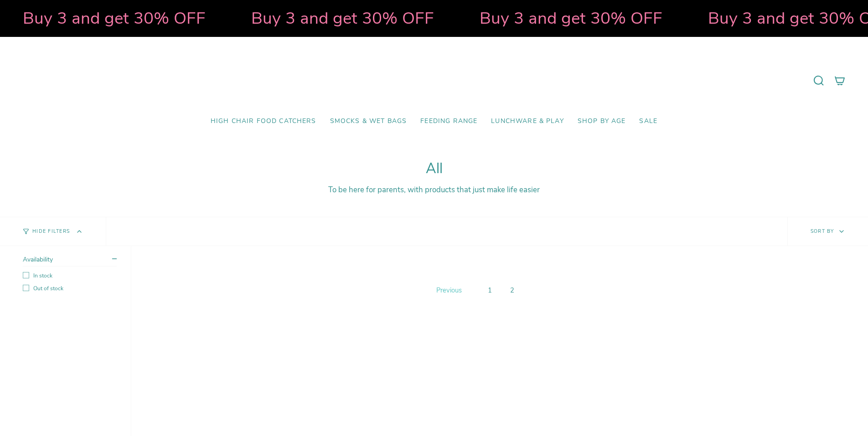  I want to click on label: Out of stock, so click(70, 288).